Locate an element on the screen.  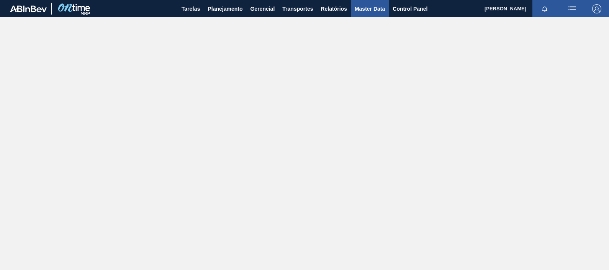
span: Planejamento is located at coordinates (225, 9).